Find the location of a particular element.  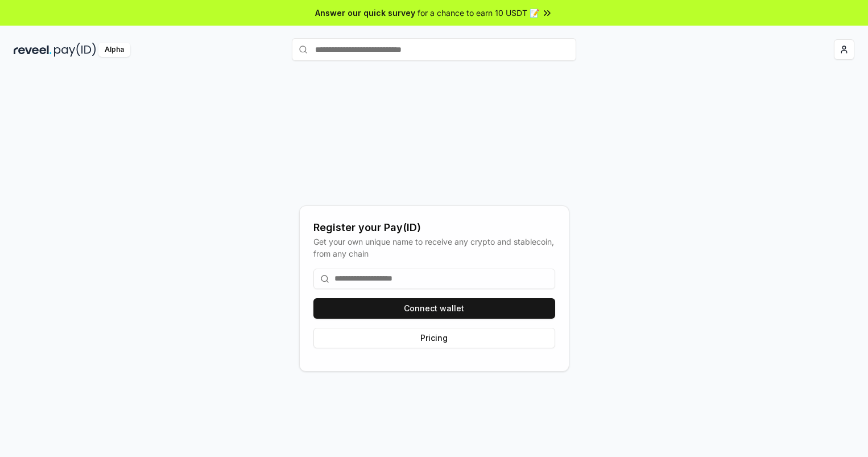

span: for a chance to earn 10 USDT 📝 is located at coordinates (478, 12).